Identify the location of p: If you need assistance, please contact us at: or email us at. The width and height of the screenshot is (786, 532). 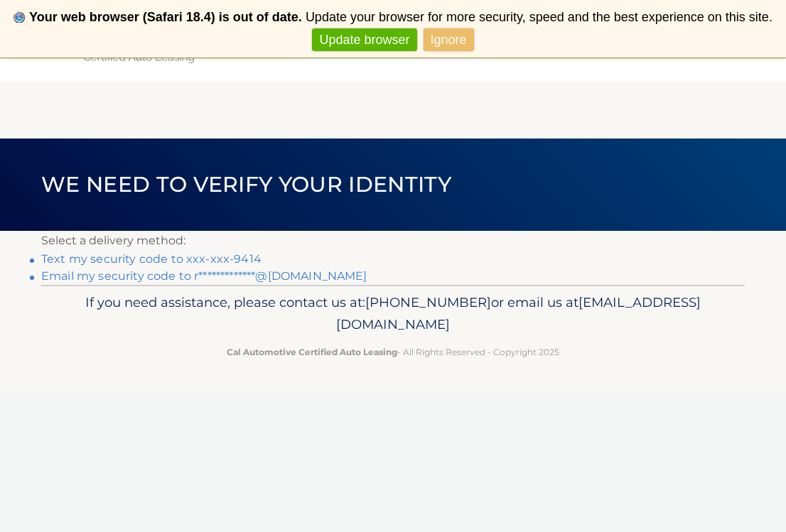
(393, 314).